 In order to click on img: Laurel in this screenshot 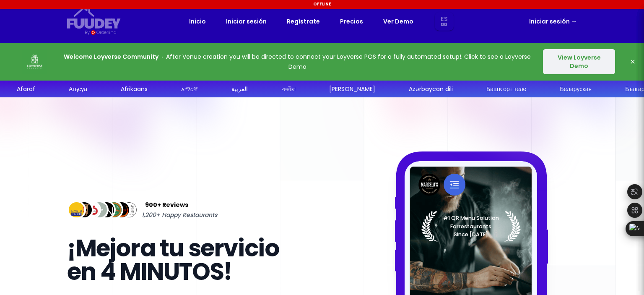, I will do `click(471, 226)`.